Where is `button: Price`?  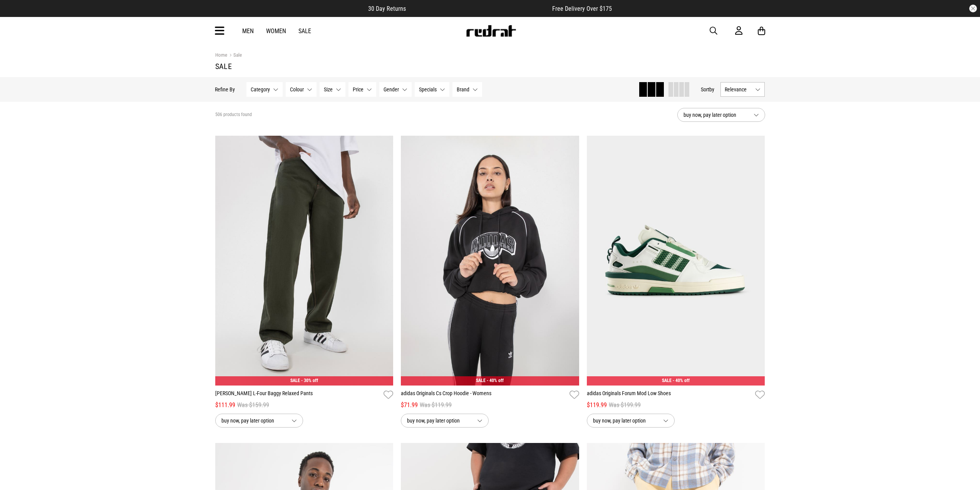 button: Price is located at coordinates (363, 89).